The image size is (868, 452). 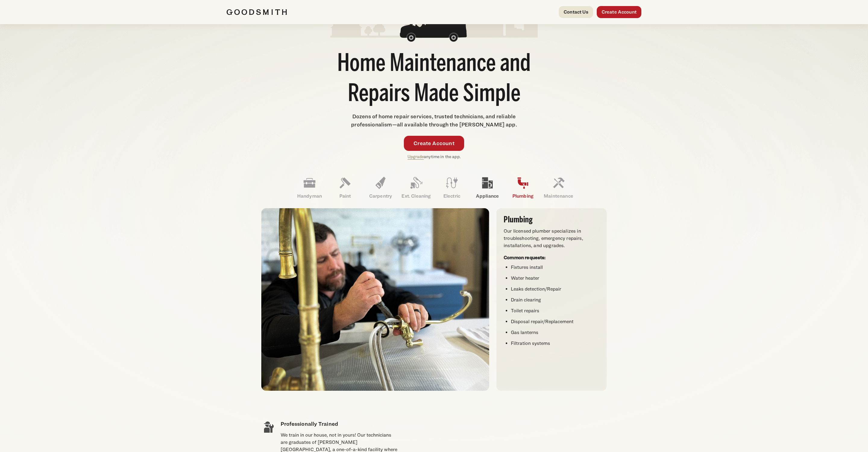 What do you see at coordinates (257, 12) in the screenshot?
I see `img: Goodsmith` at bounding box center [257, 12].